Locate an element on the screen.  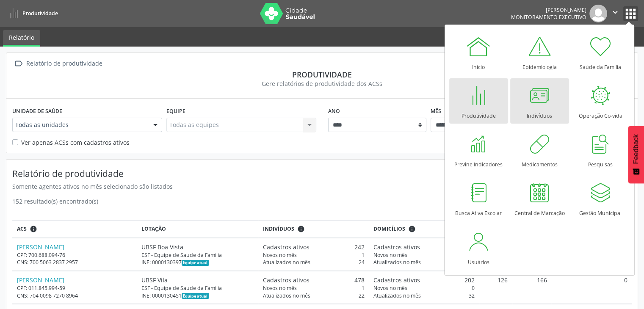
button: apps is located at coordinates (630, 14).